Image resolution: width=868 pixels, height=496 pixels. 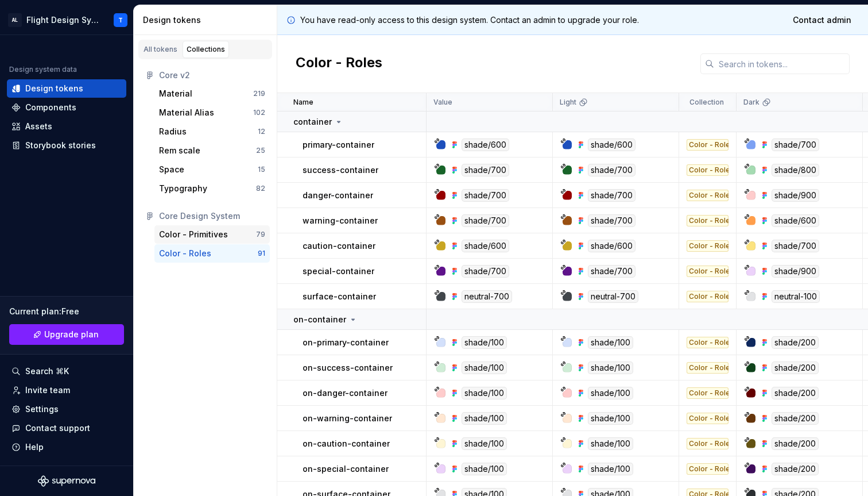 What do you see at coordinates (568, 102) in the screenshot?
I see `p: Light` at bounding box center [568, 102].